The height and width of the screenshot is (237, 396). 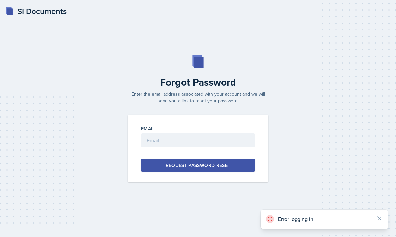 What do you see at coordinates (198, 82) in the screenshot?
I see `h2: Forgot Password` at bounding box center [198, 82].